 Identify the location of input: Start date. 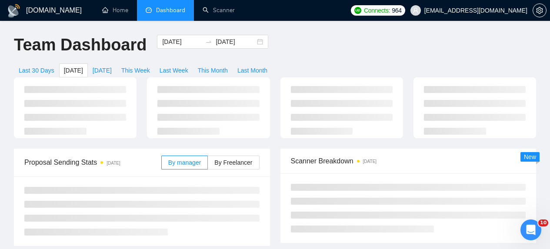
(182, 42).